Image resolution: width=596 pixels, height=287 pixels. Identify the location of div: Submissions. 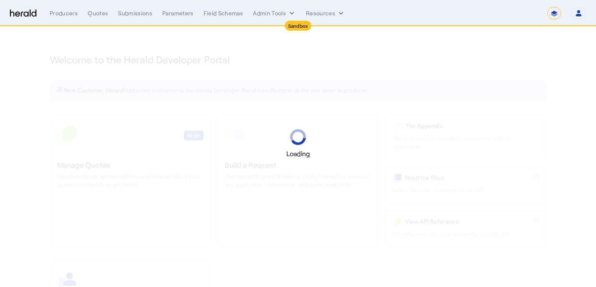
(135, 13).